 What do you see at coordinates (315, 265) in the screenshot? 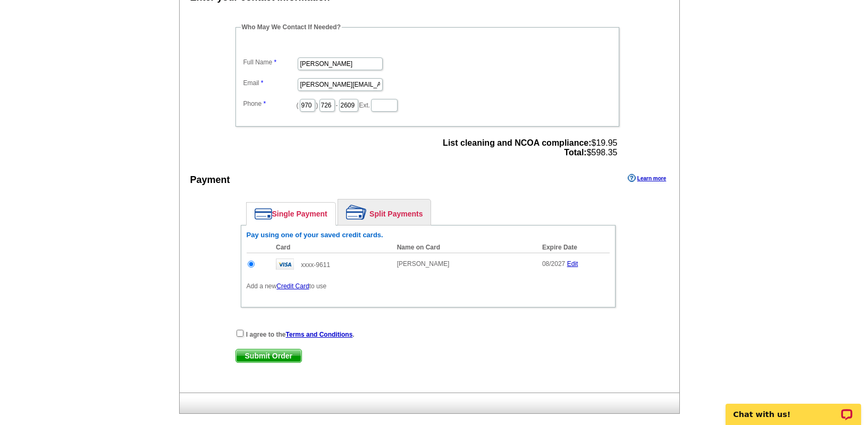
I see `span: xxxx-9611` at bounding box center [315, 265].